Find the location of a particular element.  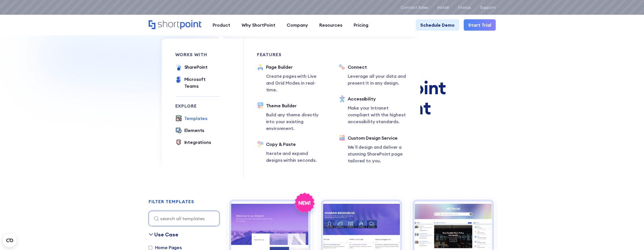

p: Create pages with Live and Grid Modes in real-time. is located at coordinates (296, 83).